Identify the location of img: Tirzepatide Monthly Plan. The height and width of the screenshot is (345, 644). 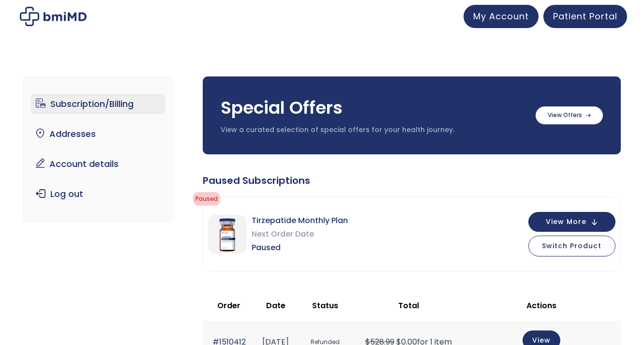
(227, 234).